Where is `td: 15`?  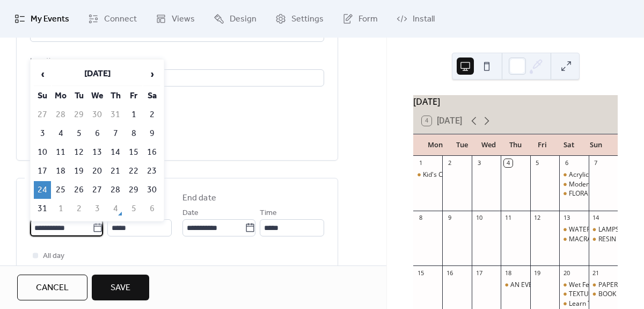
td: 15 is located at coordinates (134, 152).